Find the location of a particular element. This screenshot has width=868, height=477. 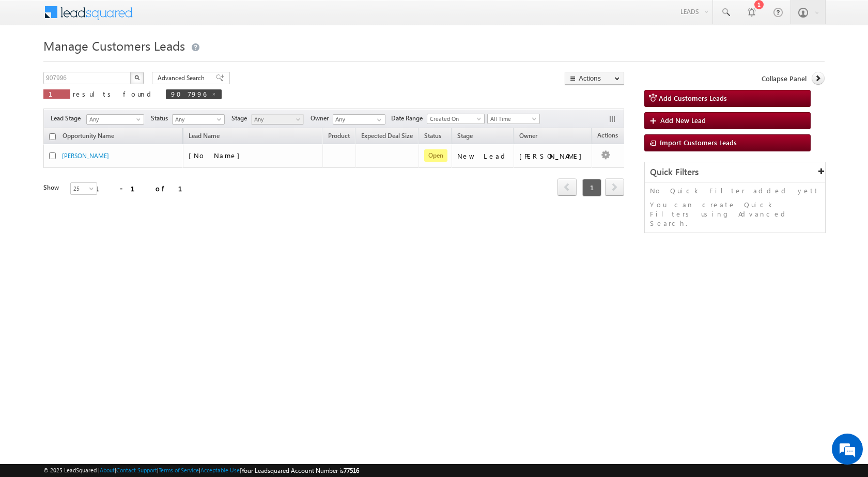

a: 25 is located at coordinates (84, 189).